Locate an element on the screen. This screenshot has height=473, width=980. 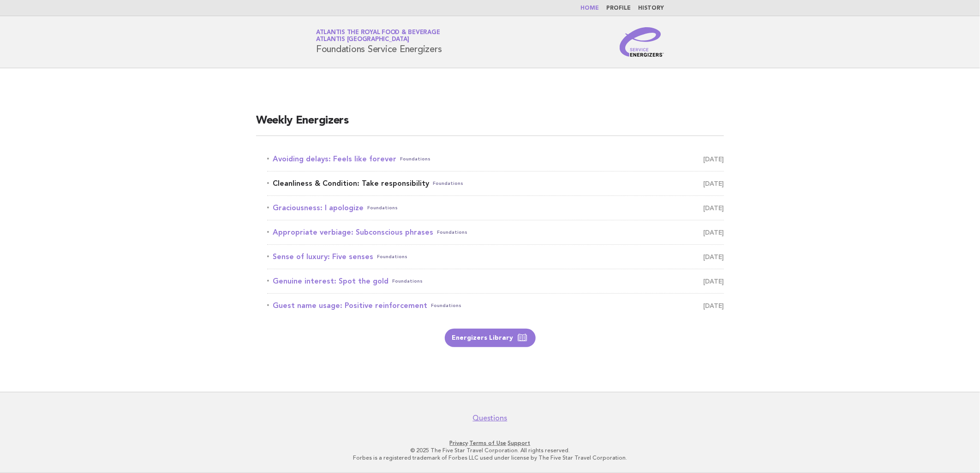
a: Questions is located at coordinates (490, 419).